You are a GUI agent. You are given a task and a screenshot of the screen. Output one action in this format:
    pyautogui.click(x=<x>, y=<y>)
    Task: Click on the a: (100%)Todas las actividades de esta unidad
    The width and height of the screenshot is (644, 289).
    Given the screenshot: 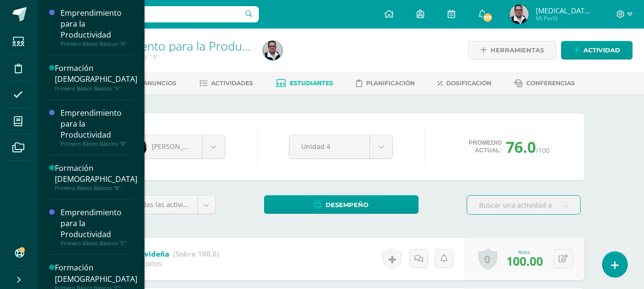 What is the action you would take?
    pyautogui.click(x=159, y=205)
    